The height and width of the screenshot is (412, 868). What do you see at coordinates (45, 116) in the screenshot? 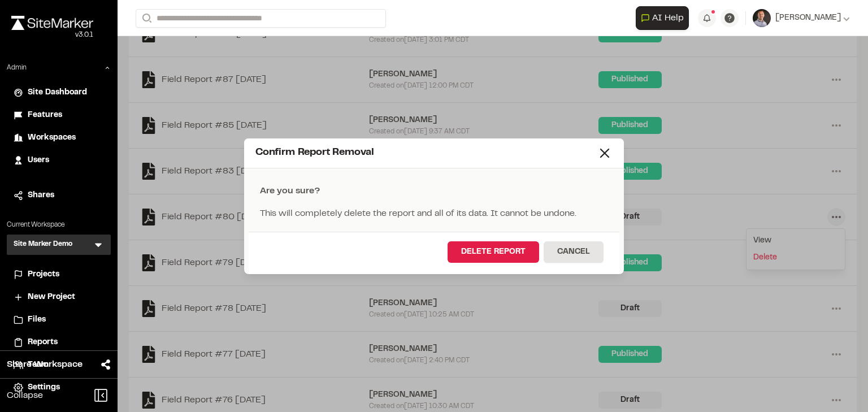
I see `span: Features` at bounding box center [45, 116].